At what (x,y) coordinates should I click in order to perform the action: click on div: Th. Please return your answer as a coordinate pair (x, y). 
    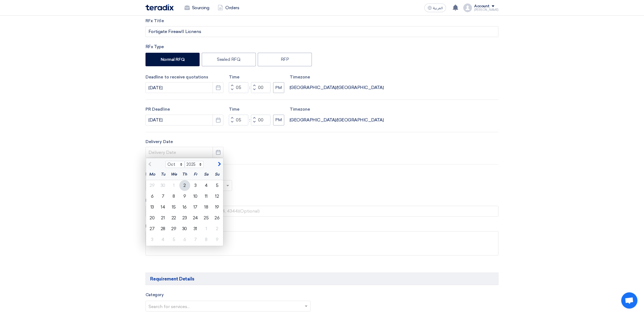
    Looking at the image, I should click on (185, 174).